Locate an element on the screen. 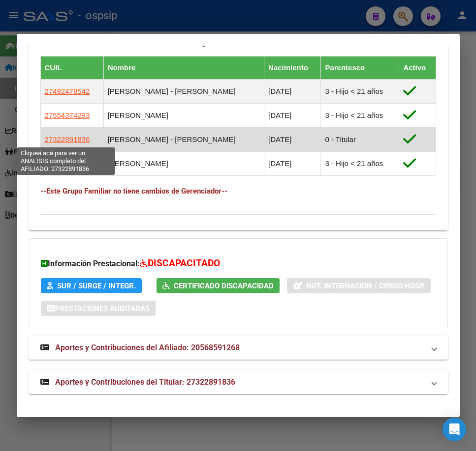 The width and height of the screenshot is (476, 451). div: Open Intercom Messenger is located at coordinates (454, 430).